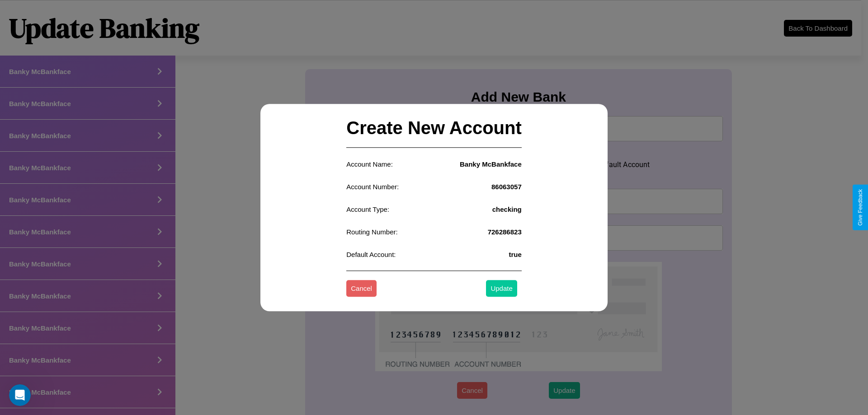 Image resolution: width=868 pixels, height=415 pixels. Describe the element at coordinates (505, 232) in the screenshot. I see `h4: 726286823` at that location.